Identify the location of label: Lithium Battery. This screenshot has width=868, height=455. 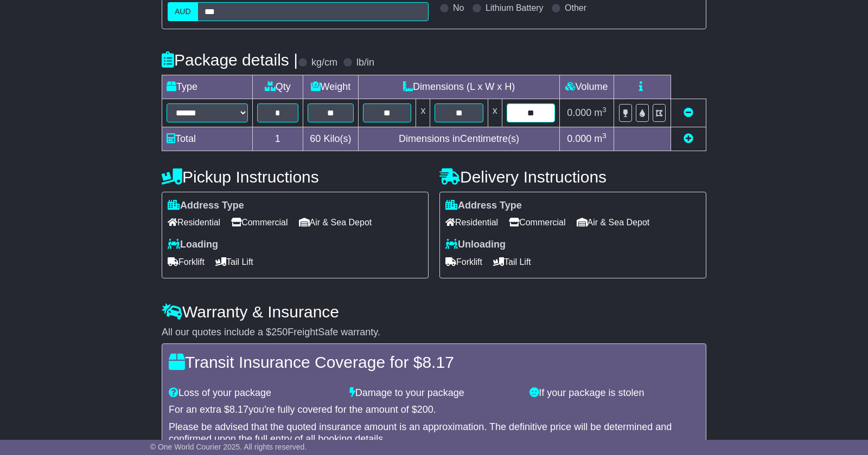
(514, 8).